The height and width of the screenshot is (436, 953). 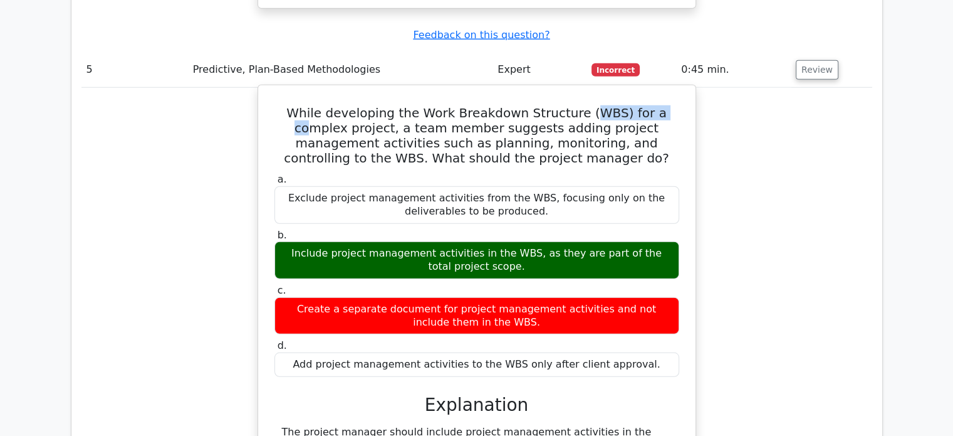 What do you see at coordinates (340, 70) in the screenshot?
I see `td: Predictive, Plan-Based Methodologies` at bounding box center [340, 70].